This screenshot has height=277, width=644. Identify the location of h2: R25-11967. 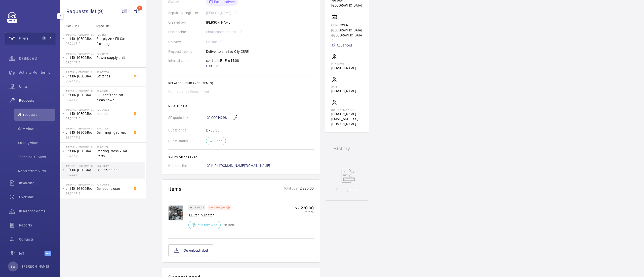
(113, 35).